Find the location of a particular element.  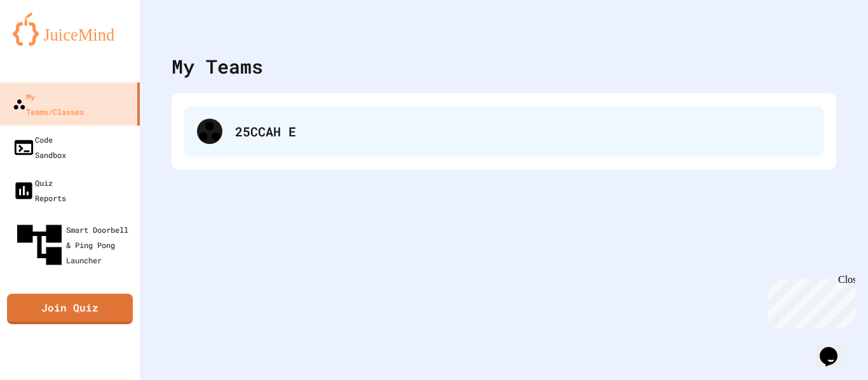

div: My Teams is located at coordinates (218, 66).